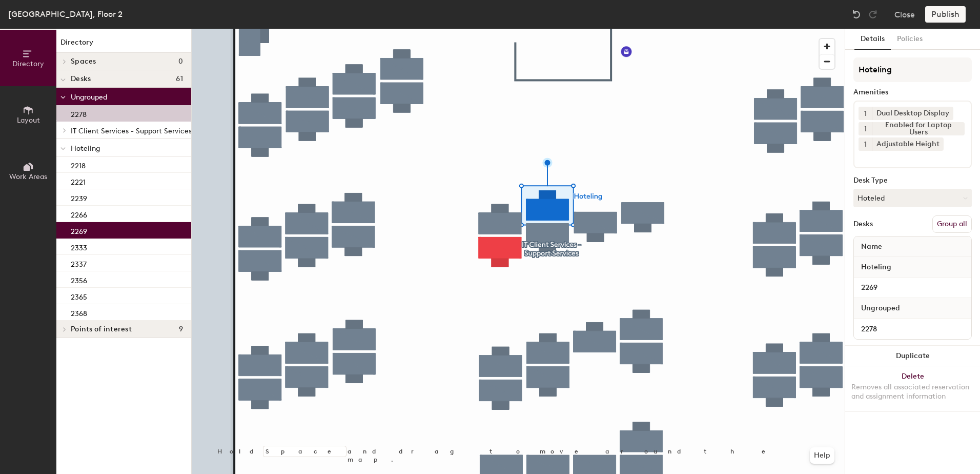 The height and width of the screenshot is (474, 980). What do you see at coordinates (952, 224) in the screenshot?
I see `button: Group all` at bounding box center [952, 224].